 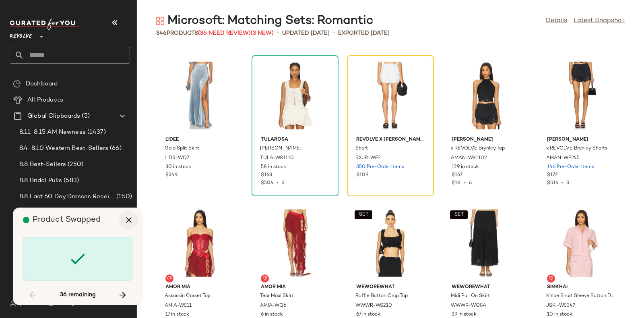 I want to click on span: $167, so click(x=457, y=175).